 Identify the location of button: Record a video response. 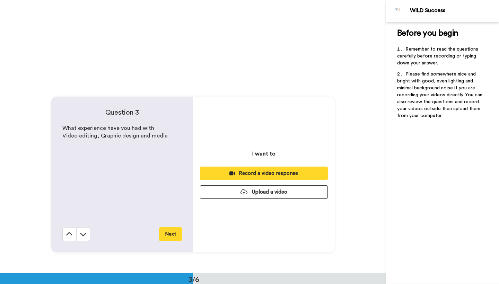
(264, 173).